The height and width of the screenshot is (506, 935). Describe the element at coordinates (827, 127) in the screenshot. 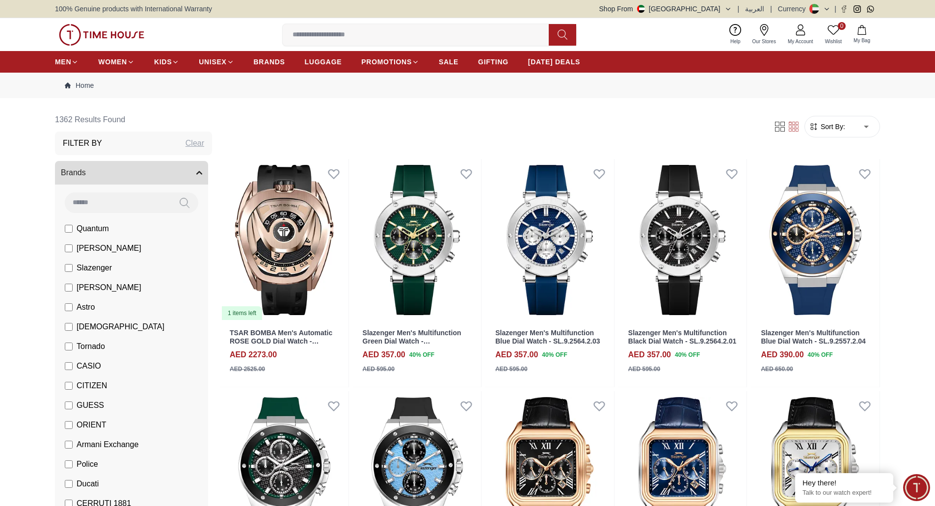

I see `button: Sort By:` at that location.